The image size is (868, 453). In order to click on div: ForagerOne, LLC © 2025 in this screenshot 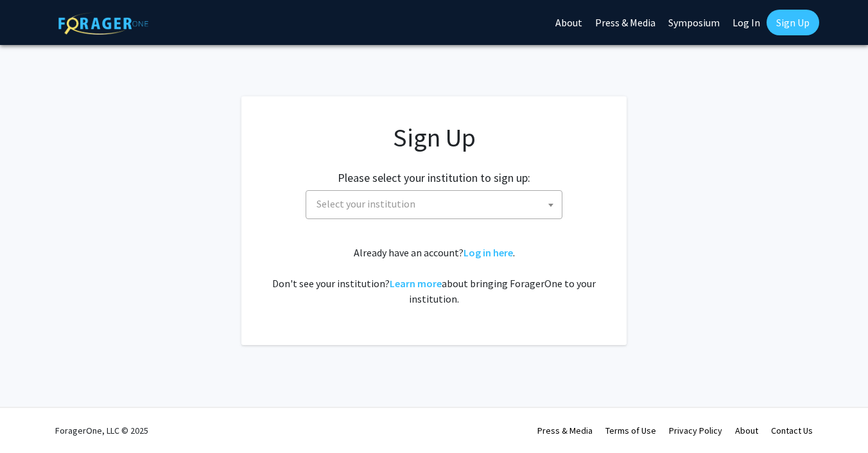, I will do `click(101, 430)`.